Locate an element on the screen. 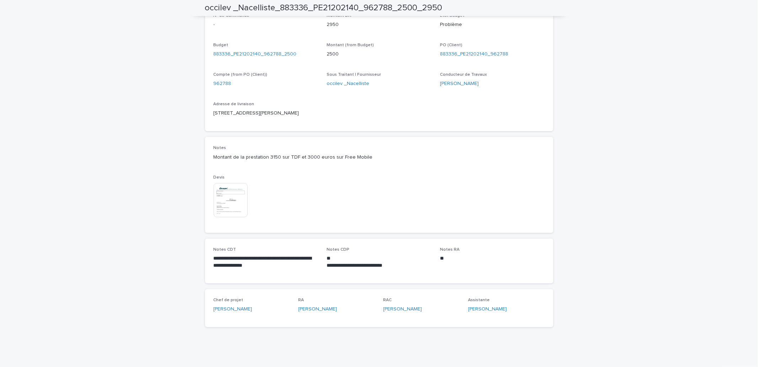 Image resolution: width=758 pixels, height=367 pixels. span: Montant DA is located at coordinates (339, 16).